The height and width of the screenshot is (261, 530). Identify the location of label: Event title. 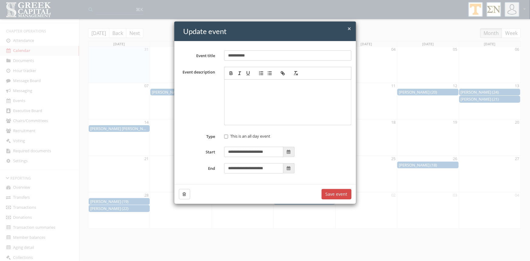
(197, 55).